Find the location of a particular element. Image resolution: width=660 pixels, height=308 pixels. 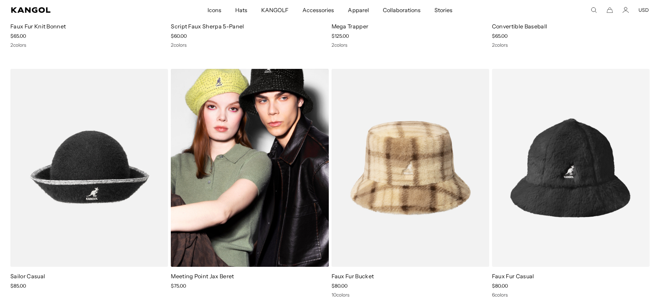

a: Meeting Point Jax Beret is located at coordinates (202, 276).